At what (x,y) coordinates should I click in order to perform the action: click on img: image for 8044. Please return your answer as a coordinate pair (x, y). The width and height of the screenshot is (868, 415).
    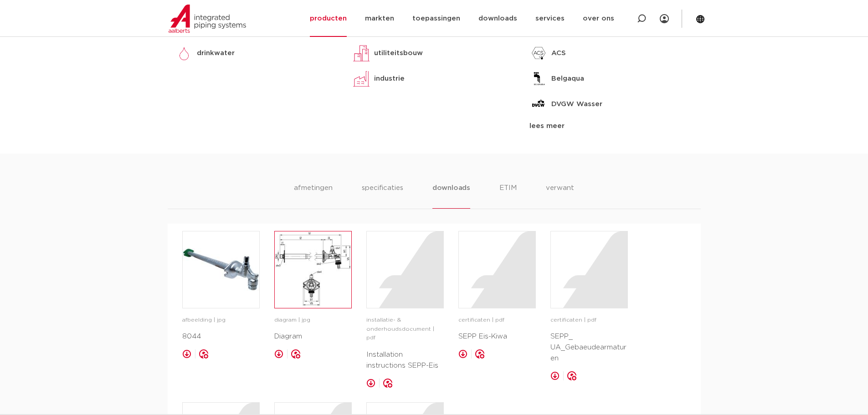
    Looking at the image, I should click on (221, 270).